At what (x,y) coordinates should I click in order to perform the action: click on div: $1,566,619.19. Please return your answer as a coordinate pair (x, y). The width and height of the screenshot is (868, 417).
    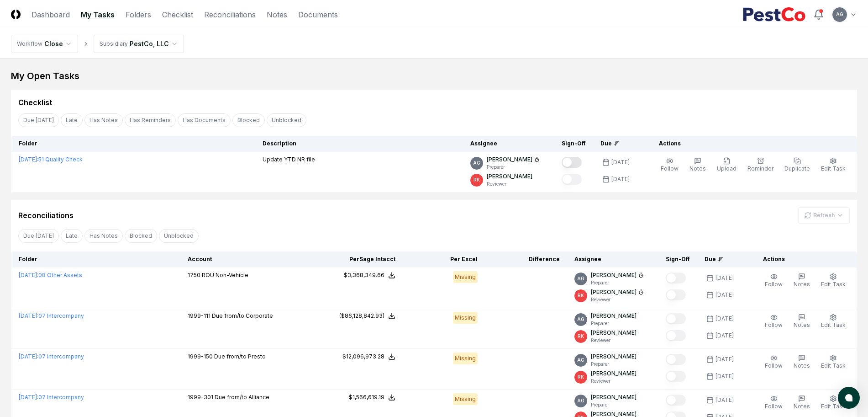
    Looking at the image, I should click on (367, 397).